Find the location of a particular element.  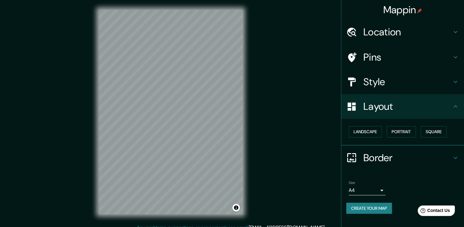

button: Toggle attribution is located at coordinates (236, 207).